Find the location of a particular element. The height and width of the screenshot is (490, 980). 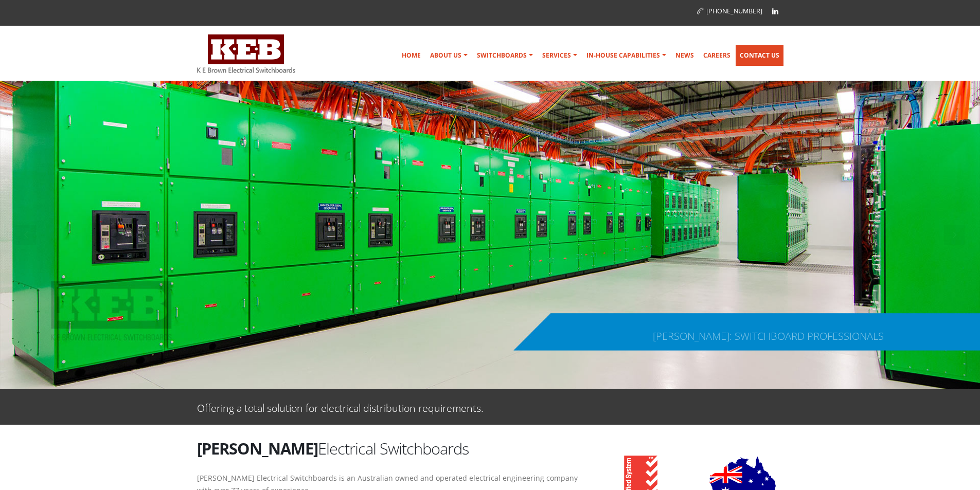

a: Linkedin is located at coordinates (775, 12).